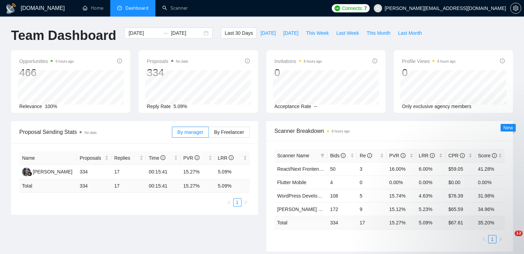 This screenshot has height=254, width=524. I want to click on li: 1, so click(237, 202).